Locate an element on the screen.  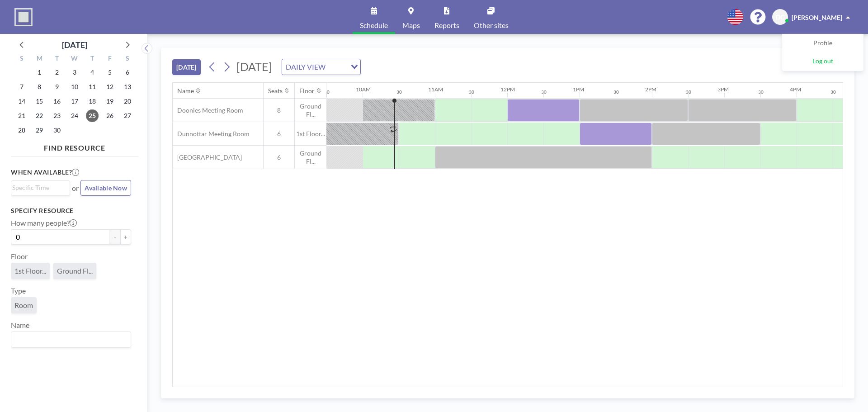
span: Friday, September 19, 2025 is located at coordinates (110, 101).